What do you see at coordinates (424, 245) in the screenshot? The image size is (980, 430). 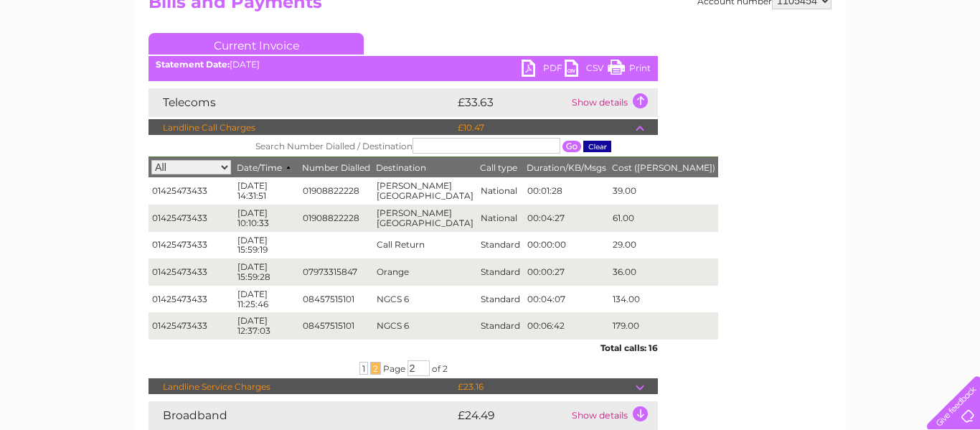 I see `td: Call Return` at bounding box center [424, 245].